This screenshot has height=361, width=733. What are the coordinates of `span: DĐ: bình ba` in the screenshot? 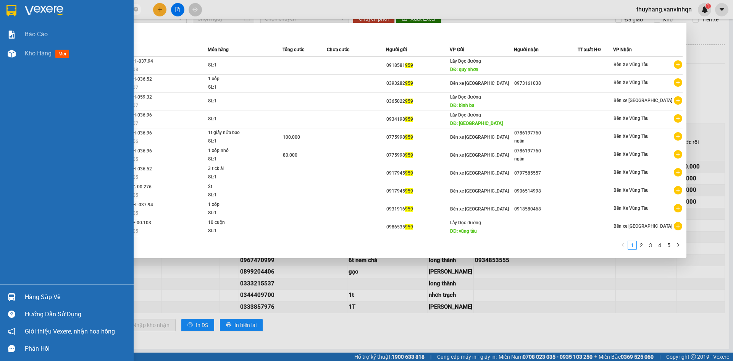 It's located at (462, 105).